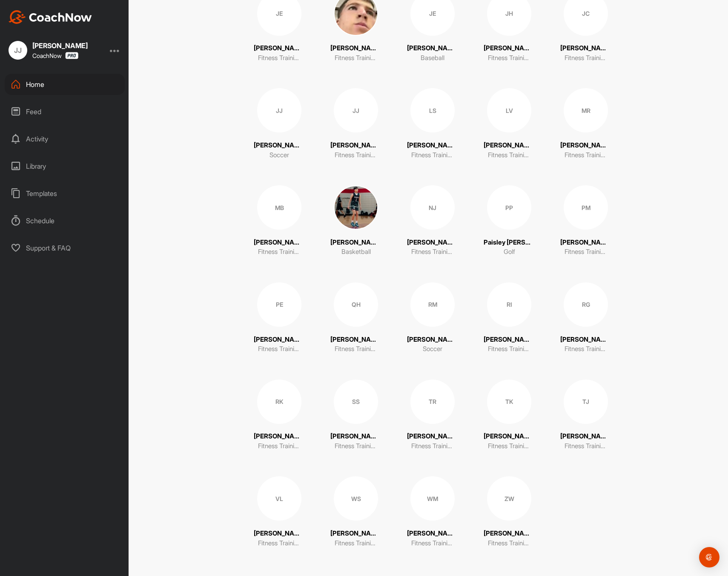 The width and height of the screenshot is (728, 576). I want to click on div: Open Intercom Messenger, so click(708, 557).